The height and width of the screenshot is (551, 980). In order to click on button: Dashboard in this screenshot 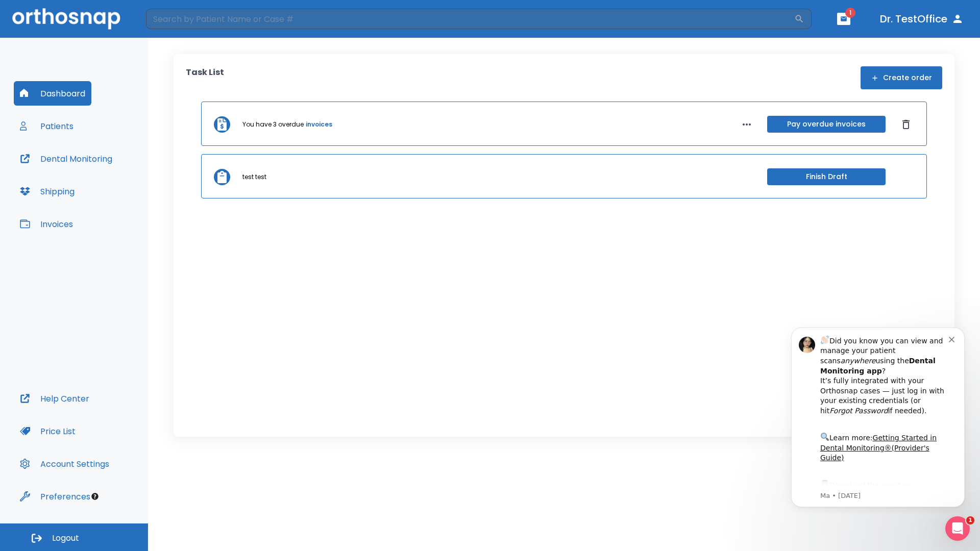, I will do `click(52, 94)`.